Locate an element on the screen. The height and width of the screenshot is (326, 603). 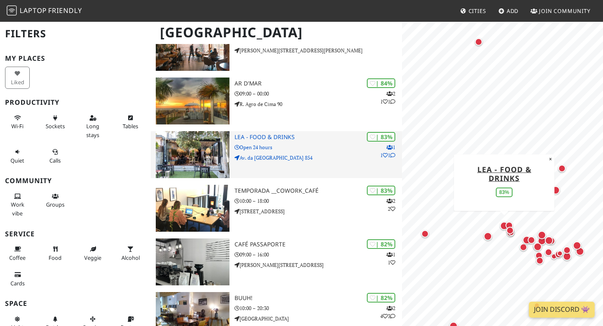
button: Wi-Fi is located at coordinates (17, 122).